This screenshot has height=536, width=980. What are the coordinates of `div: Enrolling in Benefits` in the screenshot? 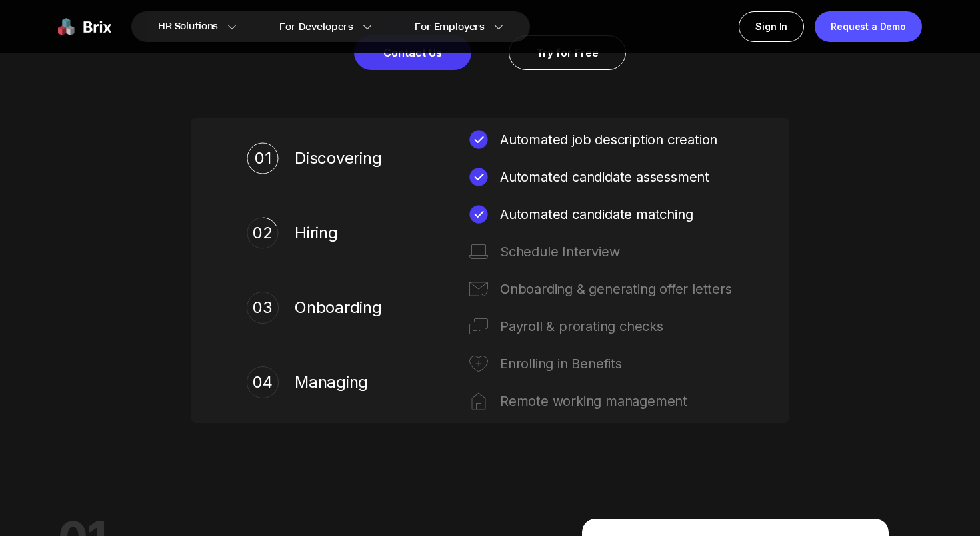 It's located at (617, 364).